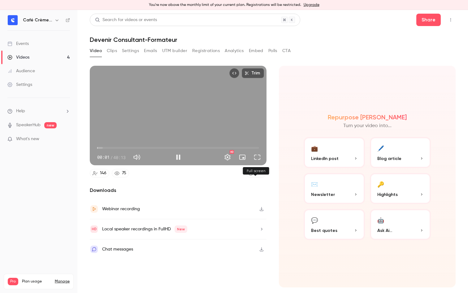 This screenshot has width=468, height=293. What do you see at coordinates (103, 173) in the screenshot?
I see `div: 146` at bounding box center [103, 173].